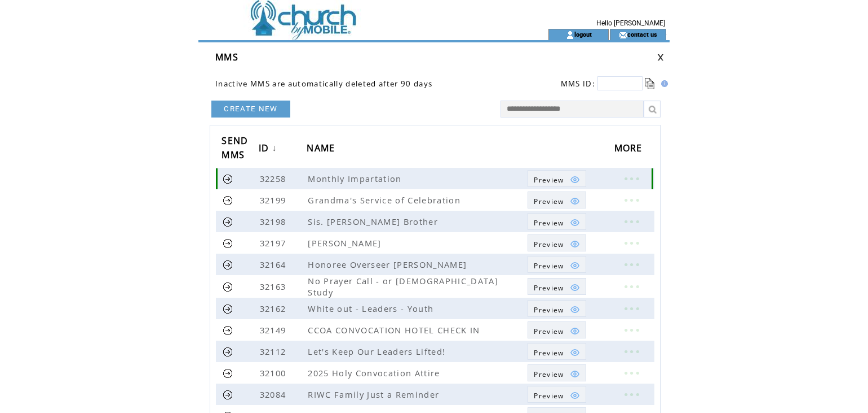 The image size is (868, 413). Describe the element at coordinates (372, 308) in the screenshot. I see `span: White out - Leaders - Youth` at that location.